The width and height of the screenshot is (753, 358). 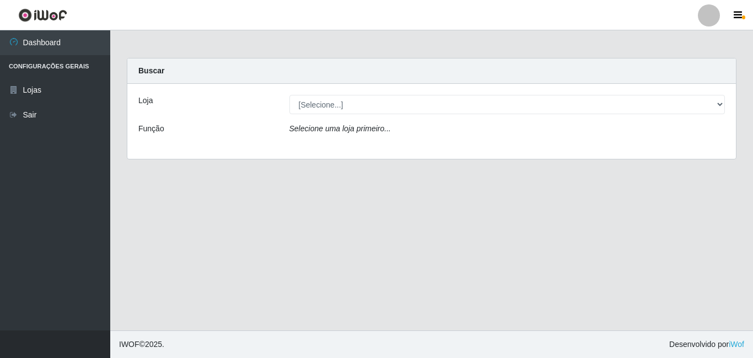 I want to click on span: IWOF, so click(x=129, y=344).